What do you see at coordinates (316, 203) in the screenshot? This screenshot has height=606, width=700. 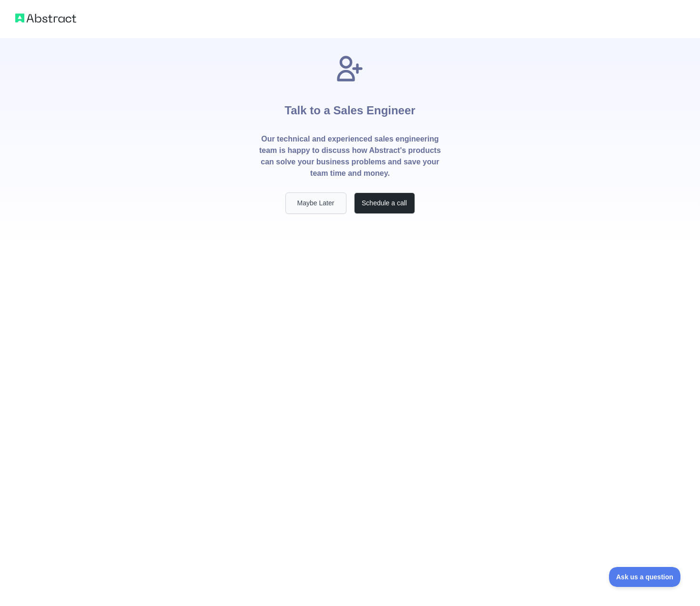 I see `button: Maybe Later` at bounding box center [316, 203].